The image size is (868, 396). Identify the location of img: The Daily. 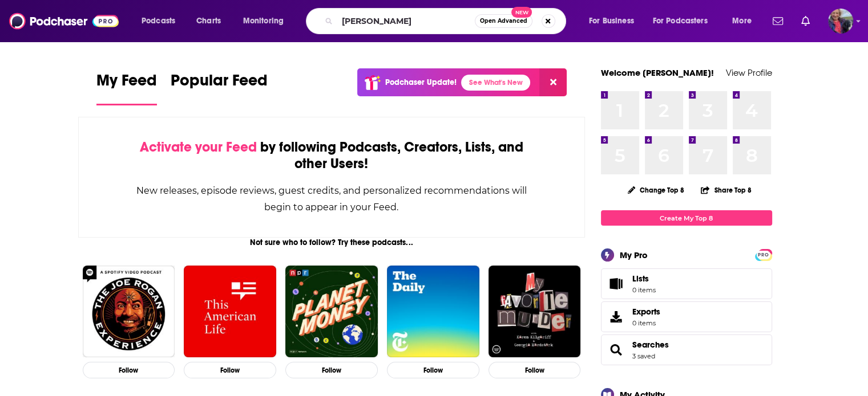
(433, 312).